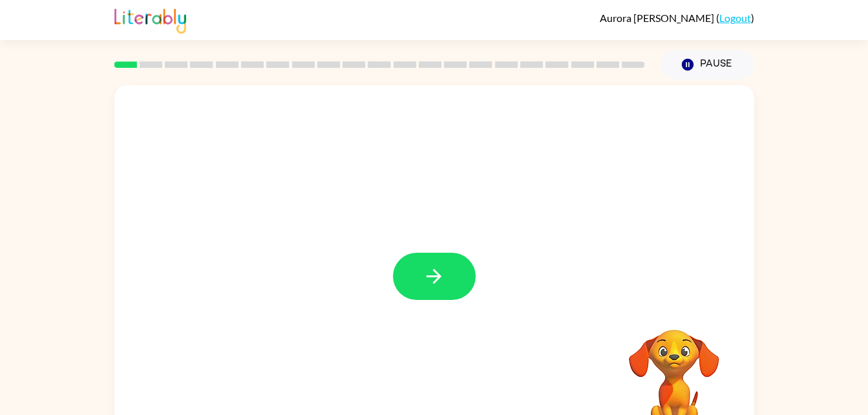 The image size is (868, 415). I want to click on img: Literably, so click(150, 19).